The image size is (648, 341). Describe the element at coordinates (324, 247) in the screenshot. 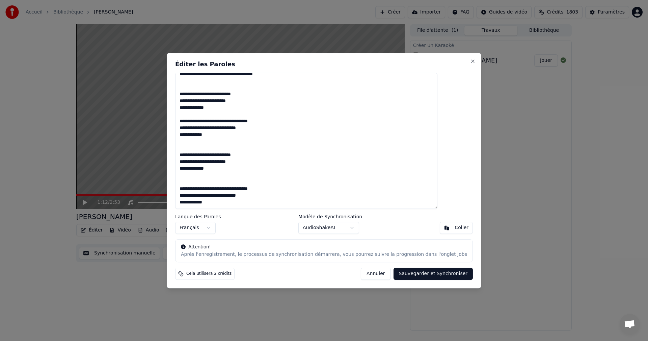

I see `div: Attention!` at that location.